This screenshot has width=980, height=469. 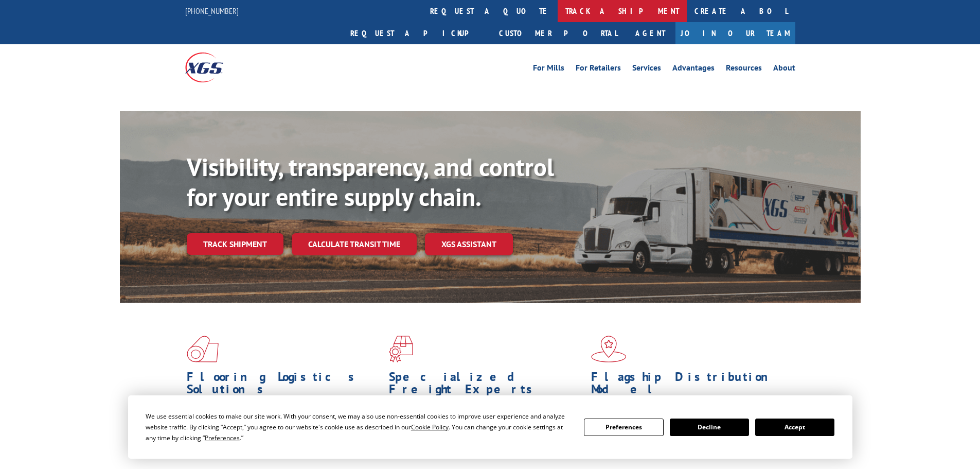 I want to click on button: Preferences, so click(x=623, y=427).